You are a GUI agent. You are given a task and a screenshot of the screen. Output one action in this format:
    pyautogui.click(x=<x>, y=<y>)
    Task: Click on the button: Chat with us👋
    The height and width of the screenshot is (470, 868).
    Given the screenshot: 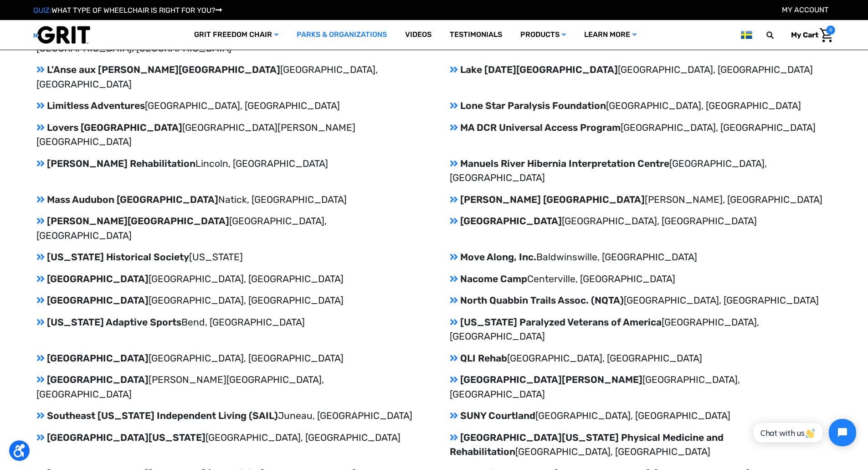 What is the action you would take?
    pyautogui.click(x=44, y=21)
    